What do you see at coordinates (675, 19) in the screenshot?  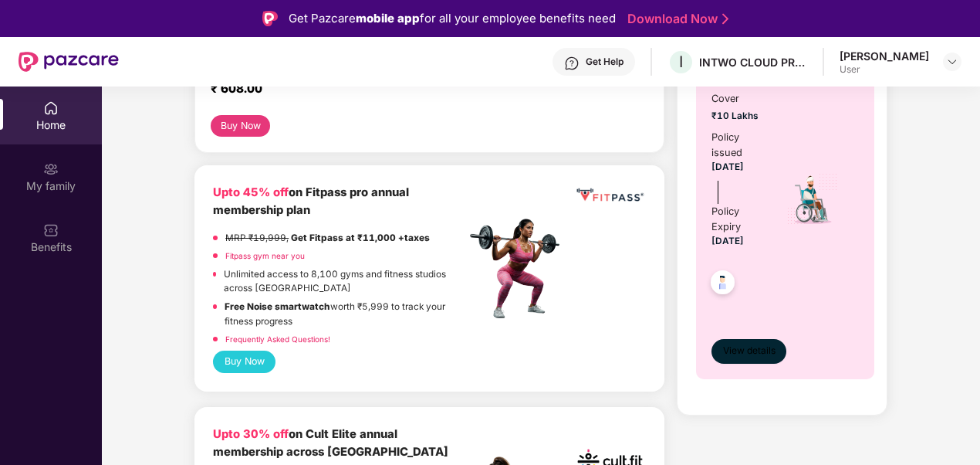 I see `a: Download Now` at bounding box center [675, 19].